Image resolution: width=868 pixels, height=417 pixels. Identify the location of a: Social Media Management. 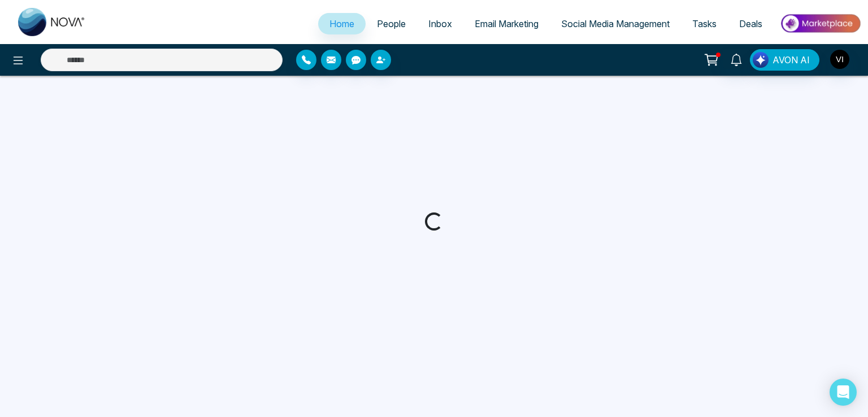
(616, 24).